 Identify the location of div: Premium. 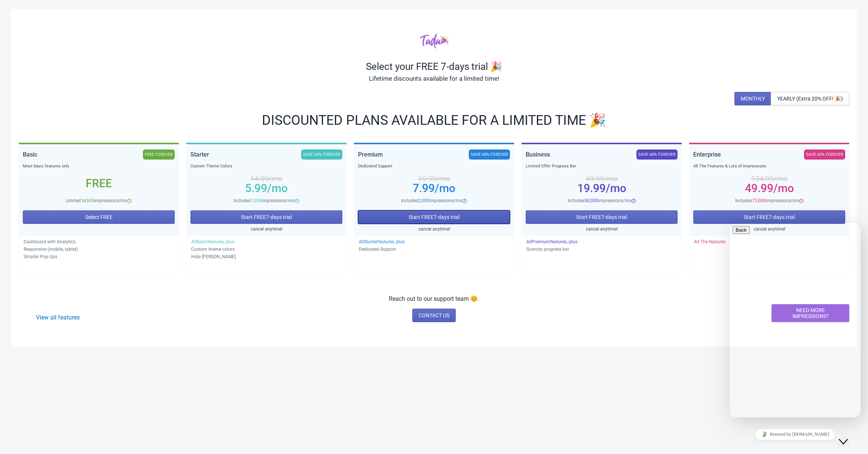
(371, 154).